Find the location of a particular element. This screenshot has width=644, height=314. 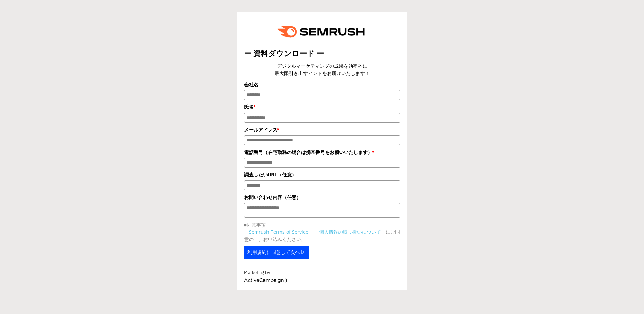

label: メールアドレス is located at coordinates (322, 130).